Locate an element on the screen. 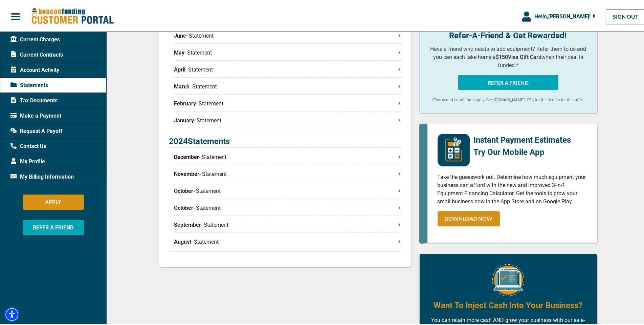 Image resolution: width=644 pixels, height=325 pixels. span: My Profile is located at coordinates (28, 160).